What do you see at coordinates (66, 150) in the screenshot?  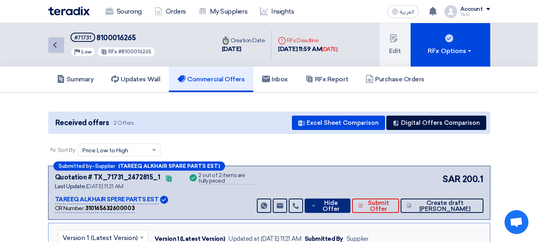 I see `span: Sort By` at bounding box center [66, 150].